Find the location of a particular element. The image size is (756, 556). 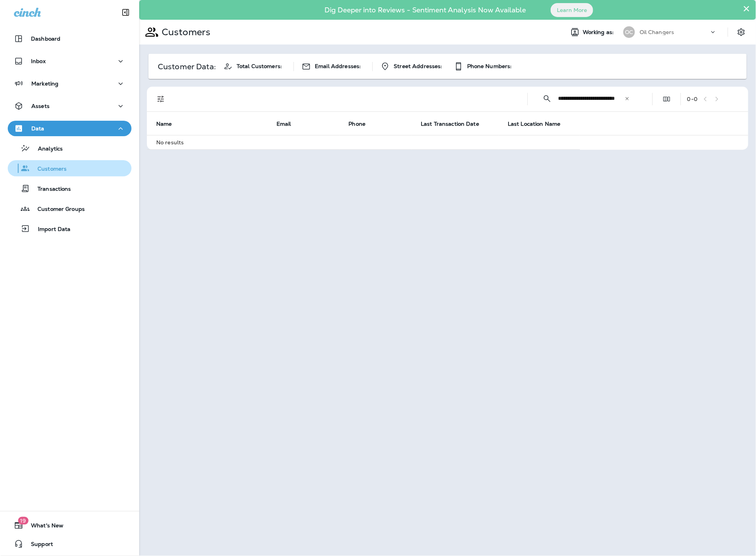

span: 19 is located at coordinates (23, 521).